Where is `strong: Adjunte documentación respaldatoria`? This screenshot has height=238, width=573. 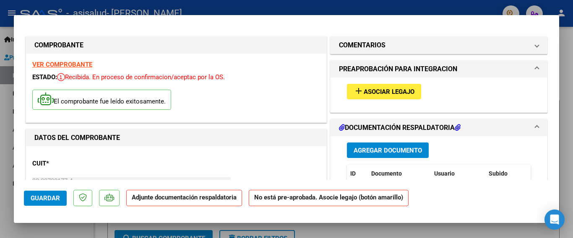 strong: Adjunte documentación respaldatoria is located at coordinates (184, 198).